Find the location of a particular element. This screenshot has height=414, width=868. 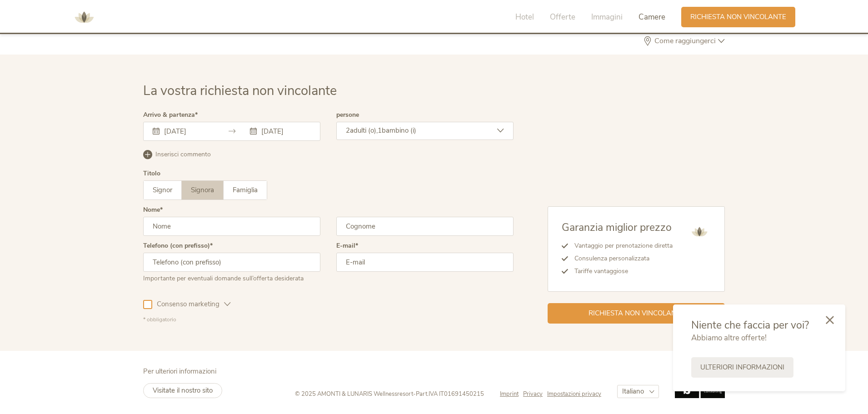

span: Garanzia miglior prezzo is located at coordinates (617, 227).